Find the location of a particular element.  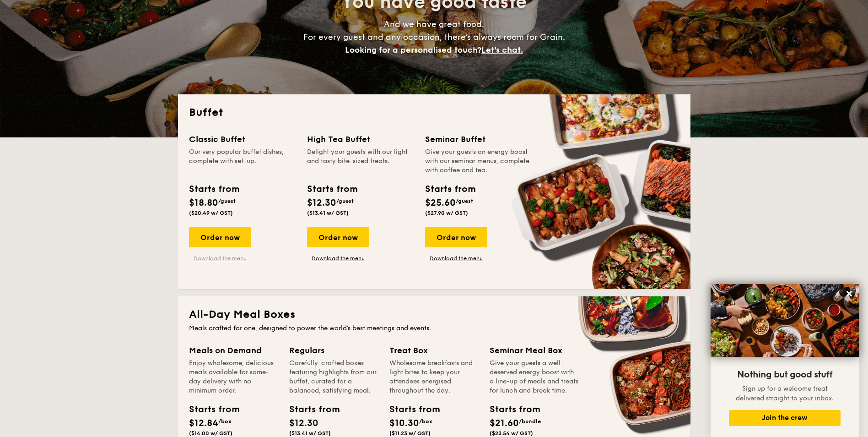

span: And we have great food. For every guest and any occasion, there’s always room for Grain. is located at coordinates (434, 37).